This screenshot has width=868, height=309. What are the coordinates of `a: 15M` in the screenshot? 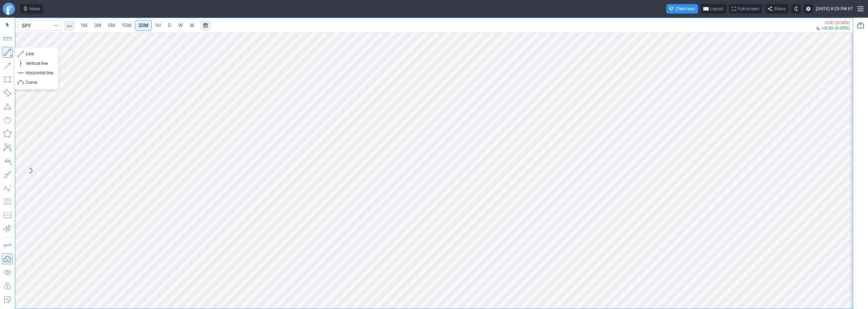 It's located at (127, 26).